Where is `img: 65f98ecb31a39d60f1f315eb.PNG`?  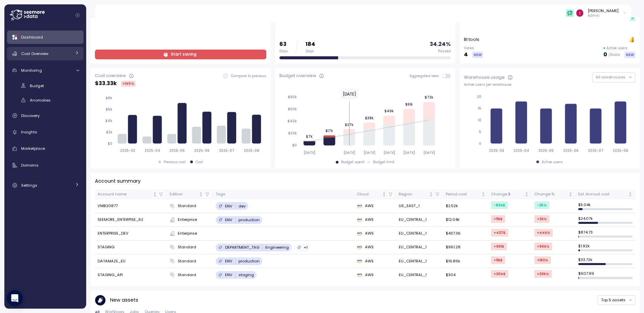 img: 65f98ecb31a39d60f1f315eb.PNG is located at coordinates (569, 13).